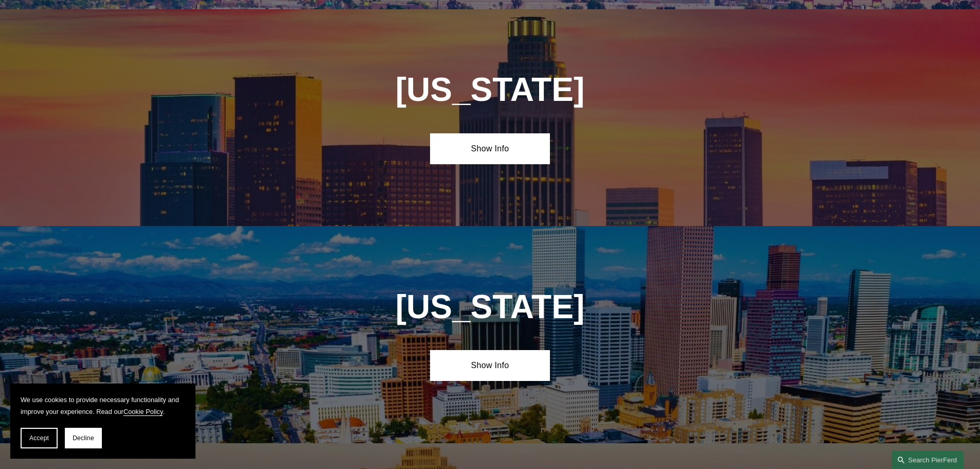 The image size is (980, 469). What do you see at coordinates (83, 438) in the screenshot?
I see `span: Decline` at bounding box center [83, 438].